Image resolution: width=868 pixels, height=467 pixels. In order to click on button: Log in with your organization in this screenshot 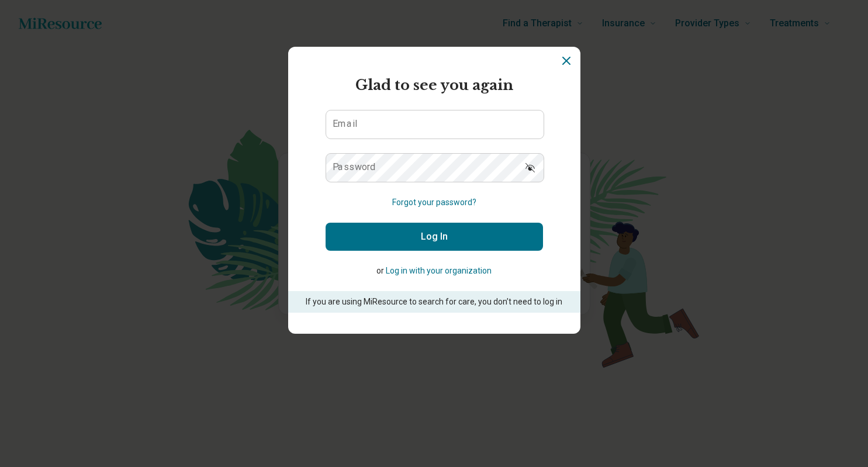, I will do `click(438, 270)`.